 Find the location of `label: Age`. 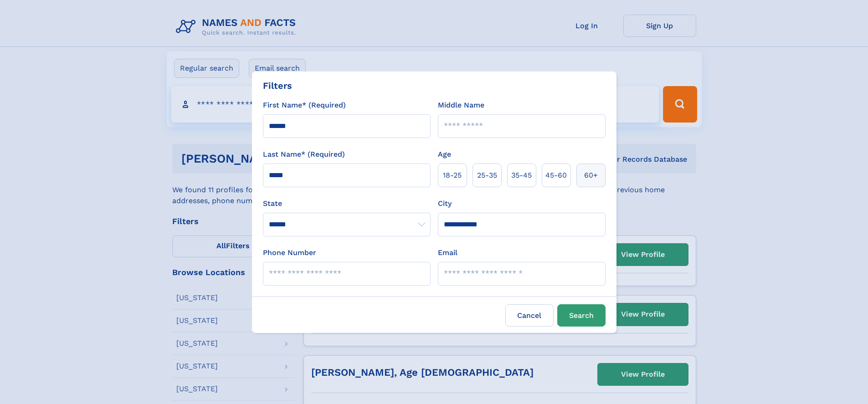

label: Age is located at coordinates (444, 154).